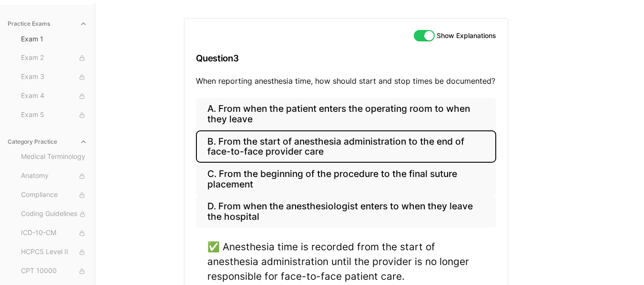  What do you see at coordinates (54, 252) in the screenshot?
I see `button: HCPCS Level II` at bounding box center [54, 252].